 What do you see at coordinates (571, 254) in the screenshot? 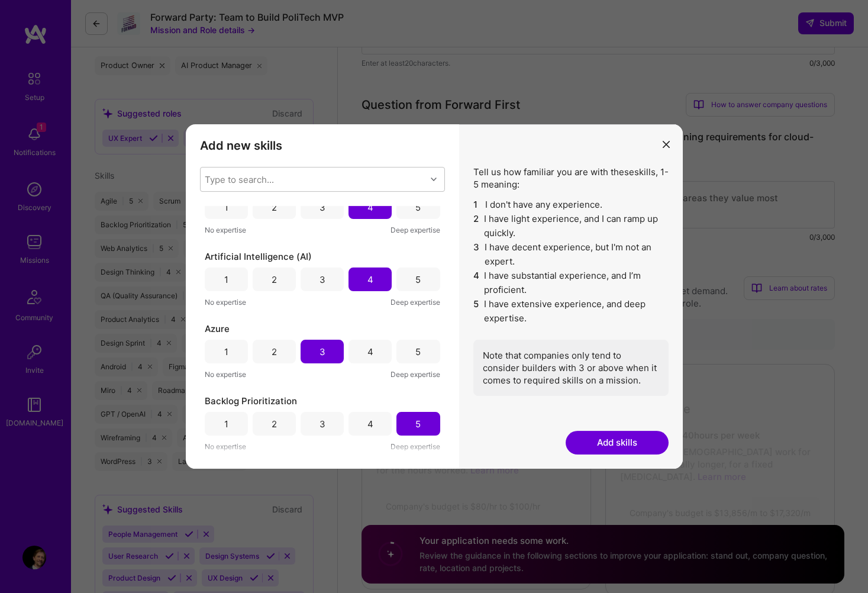
I see `li: I have decent experience, but I'm not an expert.` at bounding box center [571, 254].